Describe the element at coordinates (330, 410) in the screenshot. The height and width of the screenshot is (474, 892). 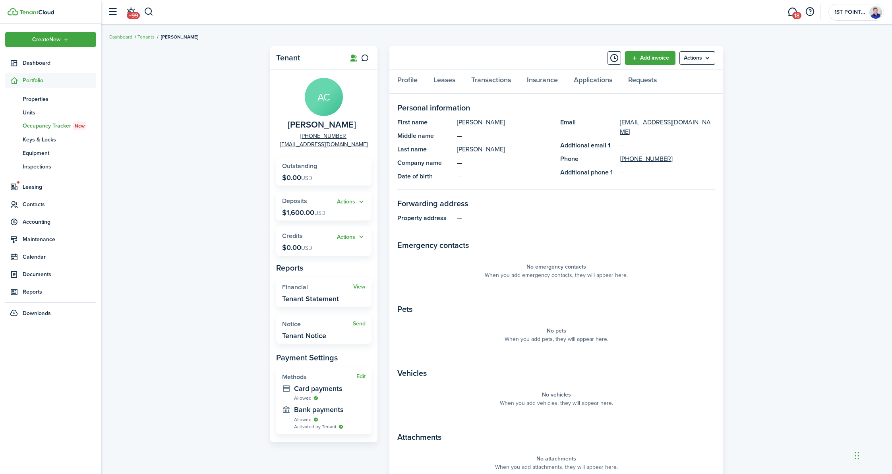
I see `widget-stats-description: Bank payments` at that location.